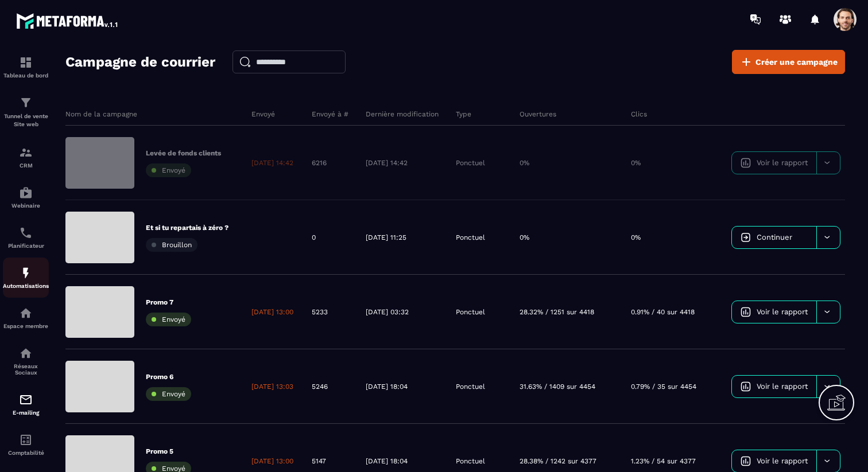 The width and height of the screenshot is (868, 472). Describe the element at coordinates (558, 461) in the screenshot. I see `p: 28.38% / 1242 sur 4377` at that location.